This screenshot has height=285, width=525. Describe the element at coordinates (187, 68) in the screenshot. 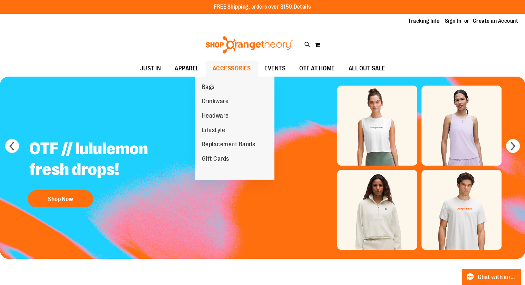

I see `span: APPAREL` at that location.